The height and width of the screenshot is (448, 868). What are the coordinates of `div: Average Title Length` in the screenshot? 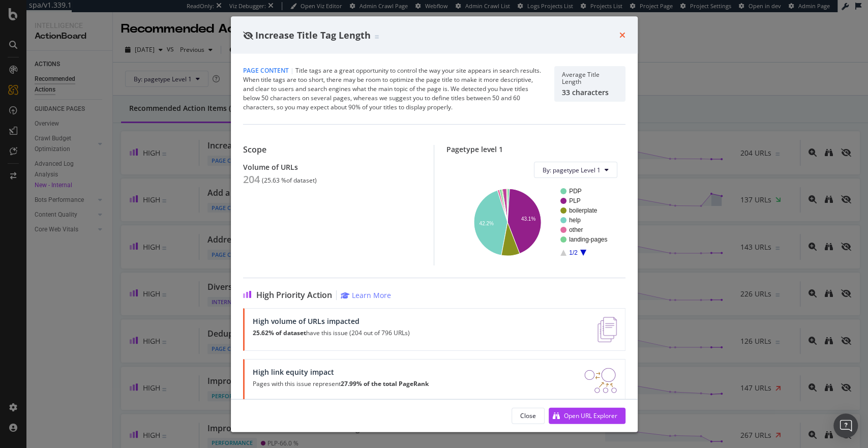 It's located at (589, 78).